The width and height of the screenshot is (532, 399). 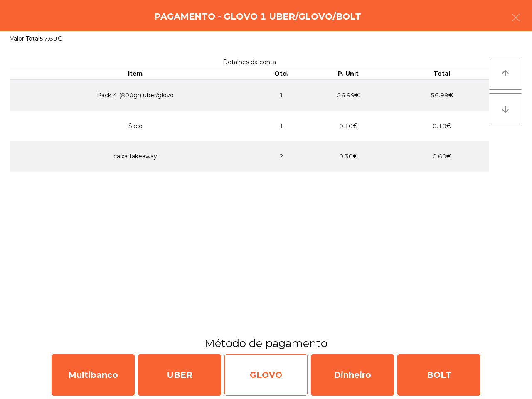 I want to click on td: 0.30€, so click(x=348, y=156).